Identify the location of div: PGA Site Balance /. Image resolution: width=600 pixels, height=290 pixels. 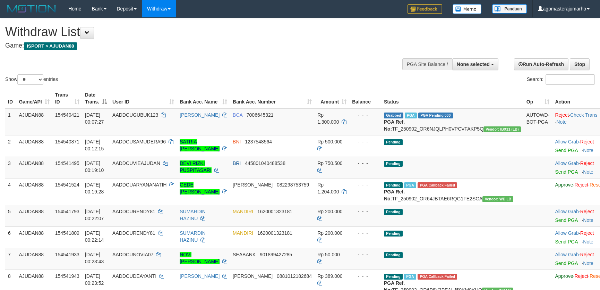
(427, 64).